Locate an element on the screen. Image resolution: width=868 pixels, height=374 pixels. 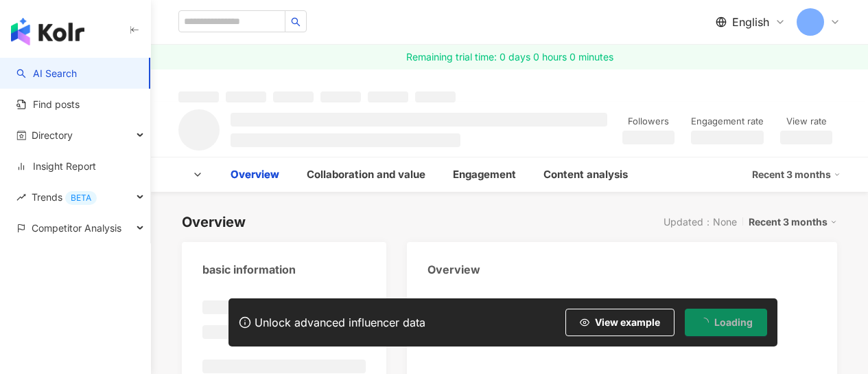
div: Engagement rate is located at coordinates (727, 121).